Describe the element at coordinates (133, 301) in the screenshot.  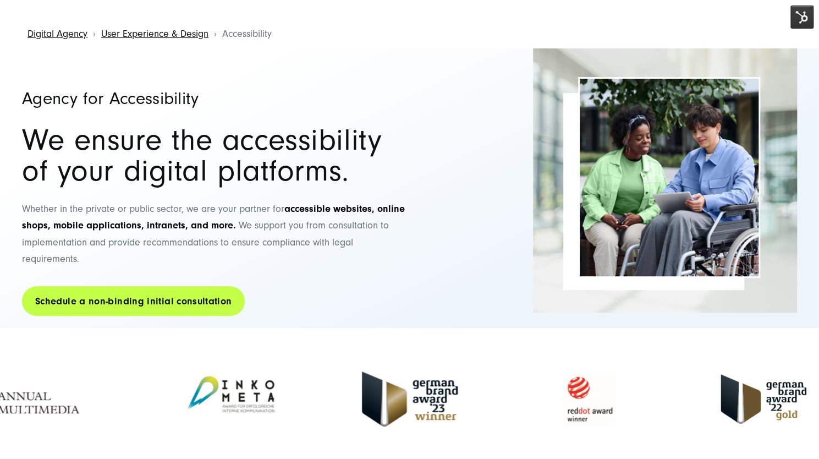
I see `a: Schedule a non-binding initial consultation` at that location.